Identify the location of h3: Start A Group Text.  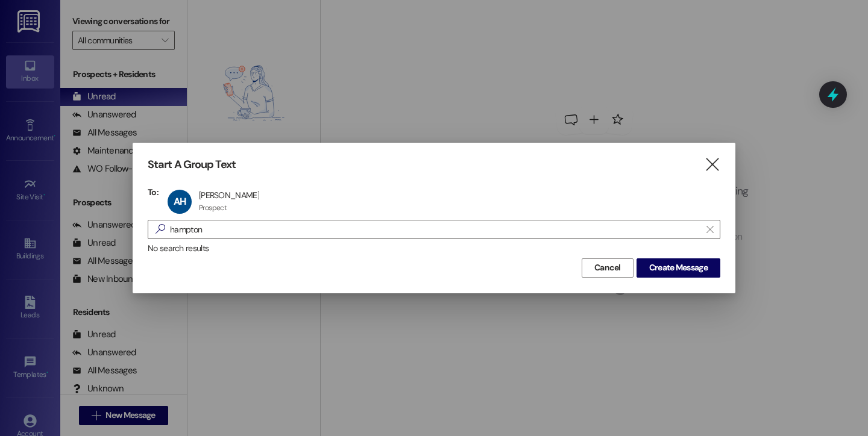
(192, 164).